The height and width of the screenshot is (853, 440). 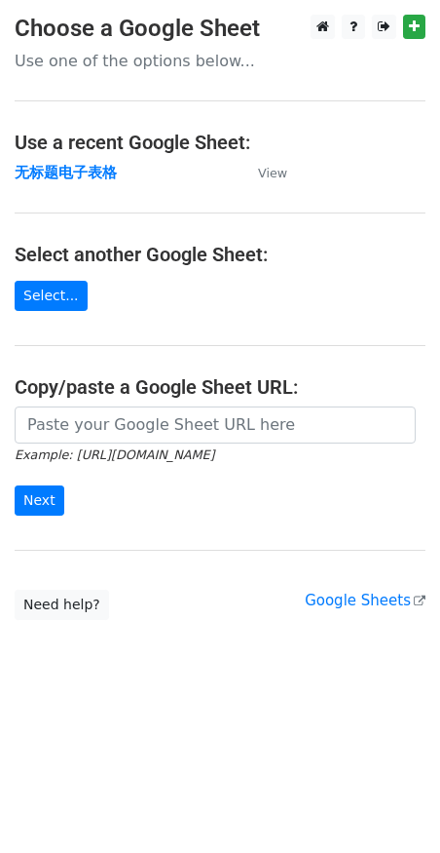 I want to click on small: View, so click(x=273, y=172).